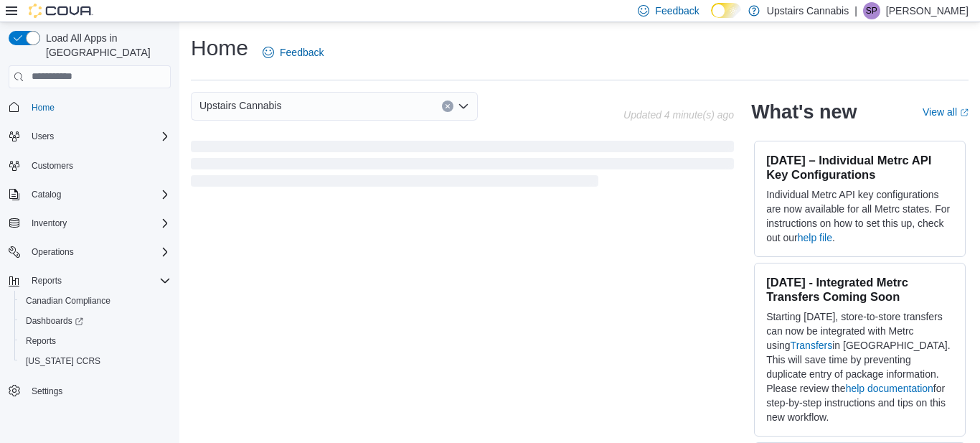 The height and width of the screenshot is (443, 980). What do you see at coordinates (90, 390) in the screenshot?
I see `button: Settings` at bounding box center [90, 390].